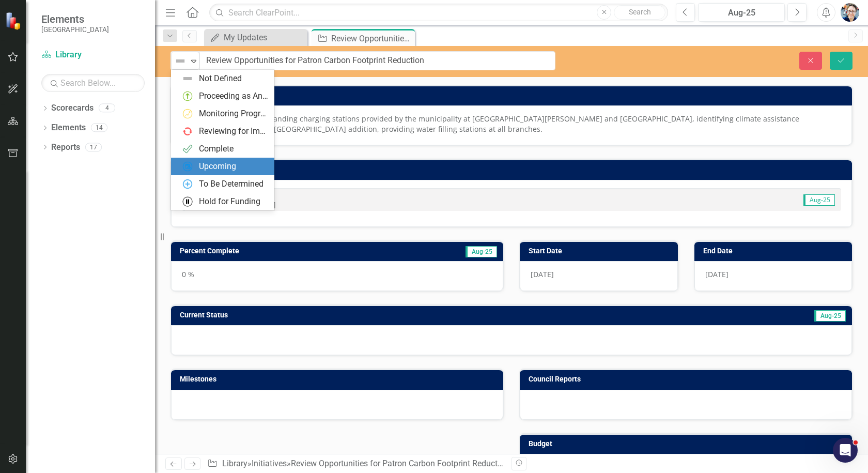  Describe the element at coordinates (188, 131) in the screenshot. I see `img: Reviewing for Improvement` at that location.